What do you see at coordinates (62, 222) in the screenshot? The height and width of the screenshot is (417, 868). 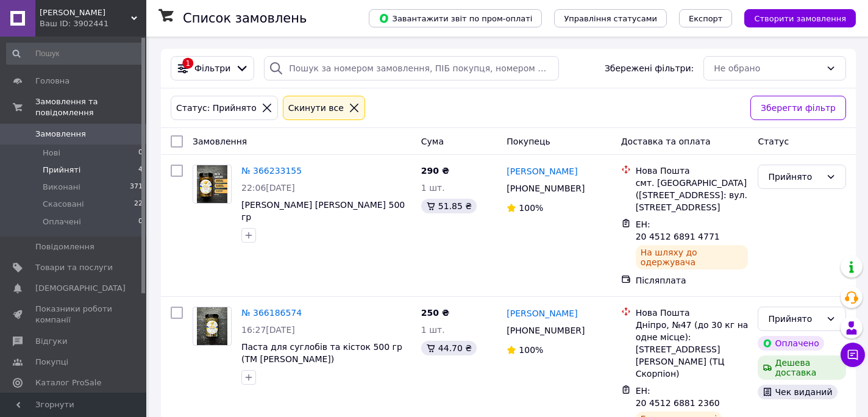 I see `span: Оплачені` at bounding box center [62, 222].